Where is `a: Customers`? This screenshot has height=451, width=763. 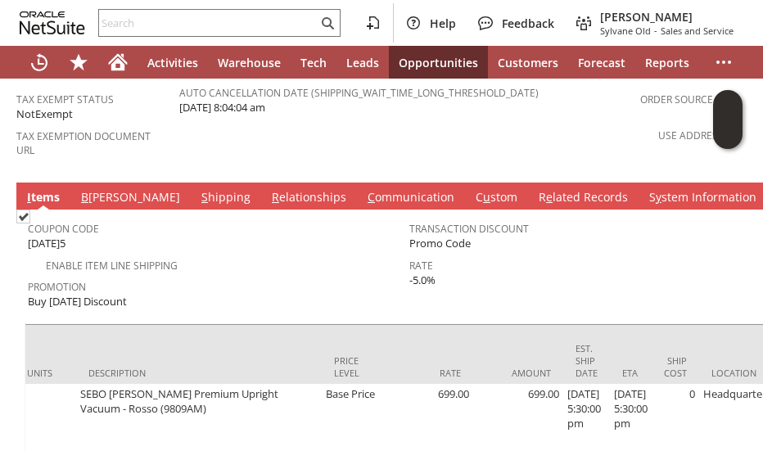
a: Customers is located at coordinates (528, 62).